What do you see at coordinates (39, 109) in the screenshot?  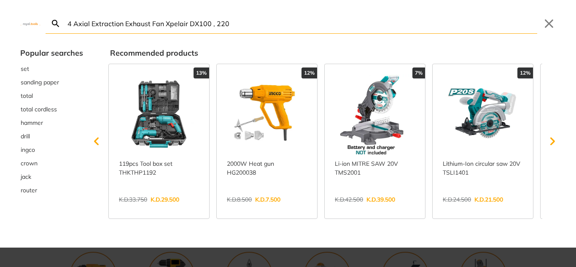 I see `span: total cordless` at bounding box center [39, 109].